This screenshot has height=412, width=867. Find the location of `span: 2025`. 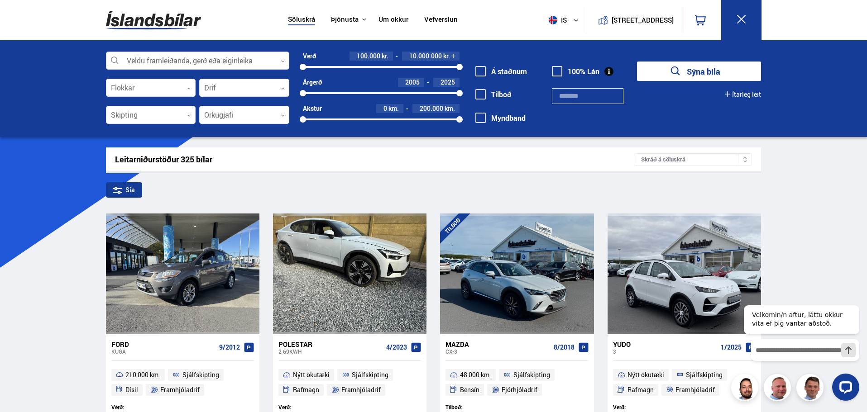

span: 2025 is located at coordinates (448, 82).